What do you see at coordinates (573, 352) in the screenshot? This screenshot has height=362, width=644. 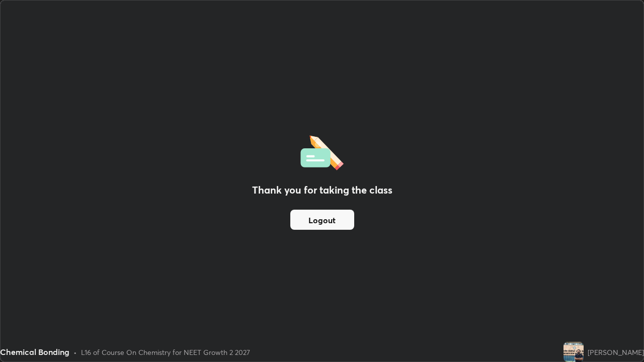 I see `img: 52c50036a11c4c1abd50e1ac304482e7.jpg` at bounding box center [573, 352].